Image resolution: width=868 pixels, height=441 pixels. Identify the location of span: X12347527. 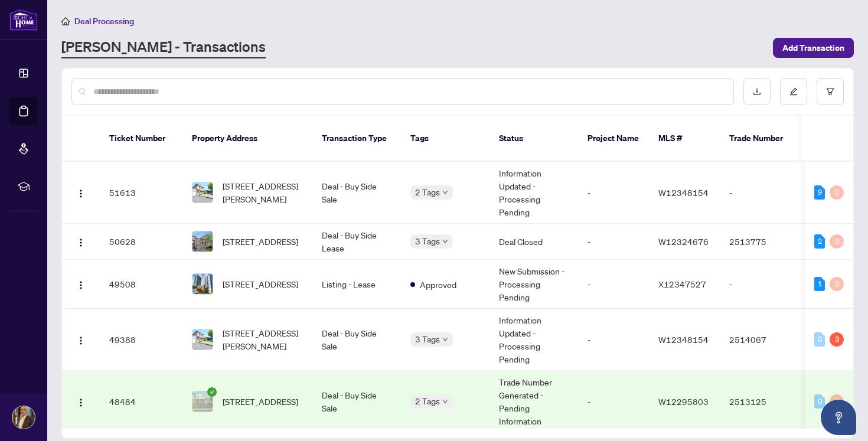
(682, 284).